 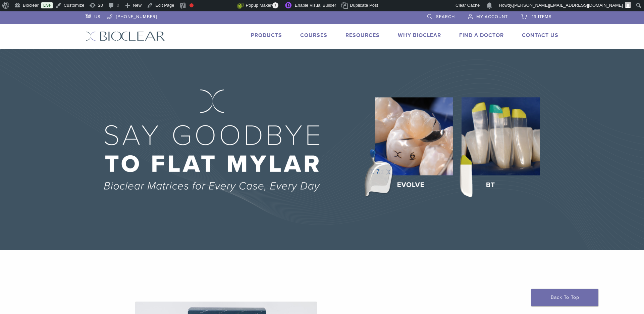 What do you see at coordinates (481, 35) in the screenshot?
I see `a: Find A Doctor` at bounding box center [481, 35].